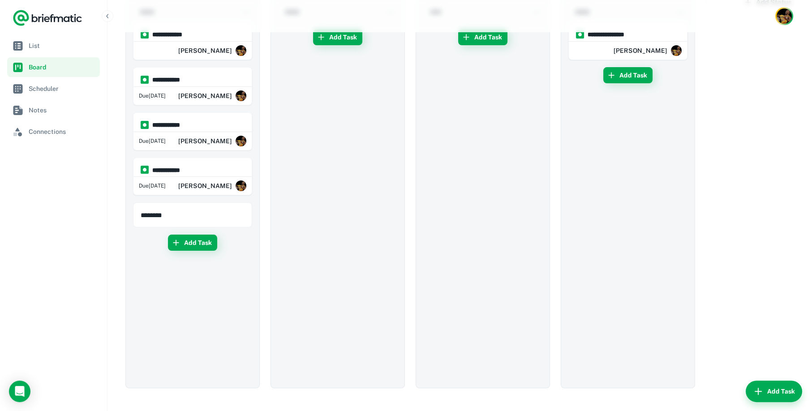 The image size is (811, 411). Describe the element at coordinates (152, 141) in the screenshot. I see `span: Monday, 22 Sep` at that location.